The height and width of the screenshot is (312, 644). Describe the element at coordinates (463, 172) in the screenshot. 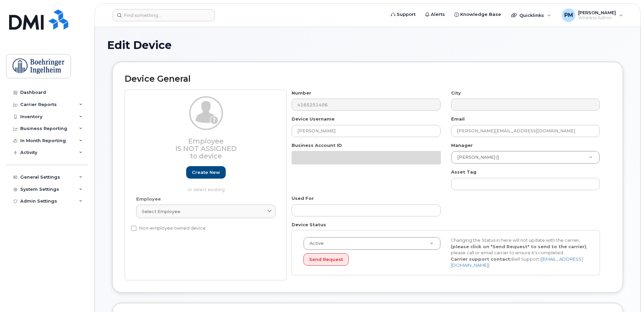

I see `label: Asset Tag` at that location.